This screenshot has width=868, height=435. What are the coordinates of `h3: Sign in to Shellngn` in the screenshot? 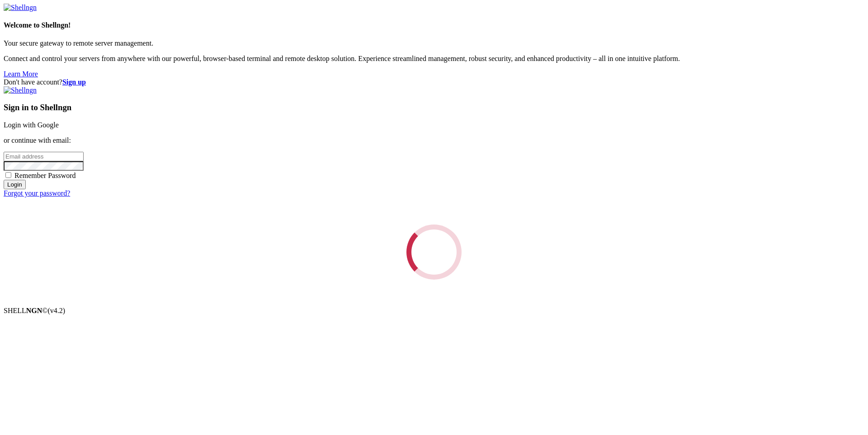 It's located at (434, 108).